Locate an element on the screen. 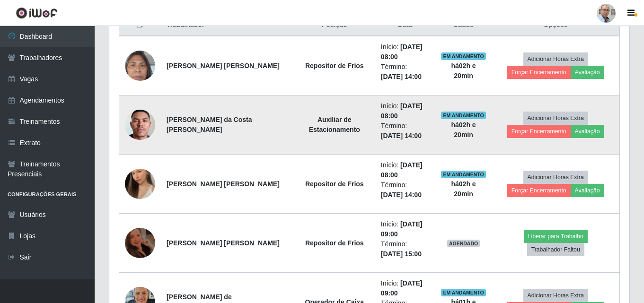  img: 1706817877089.jpeg is located at coordinates (140, 65).